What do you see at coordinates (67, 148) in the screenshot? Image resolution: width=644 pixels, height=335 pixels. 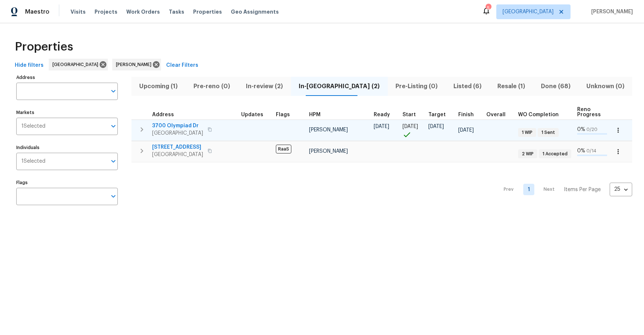 I see `label: Individuals` at bounding box center [67, 148].